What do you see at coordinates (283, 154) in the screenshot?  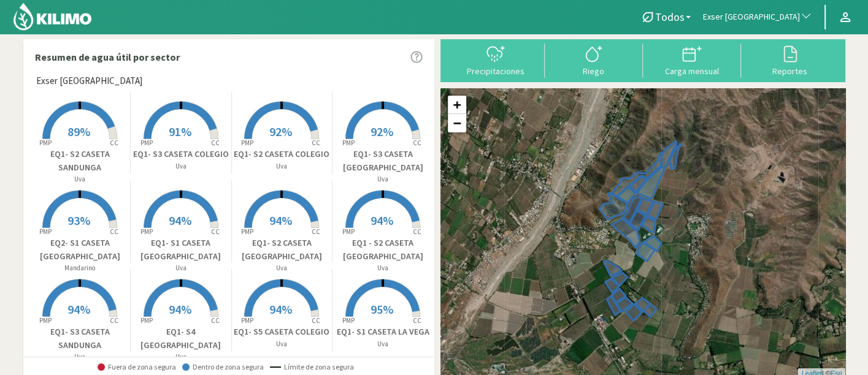 I see `p: EQ1- S2 CASETA COLEGIO` at bounding box center [283, 154].